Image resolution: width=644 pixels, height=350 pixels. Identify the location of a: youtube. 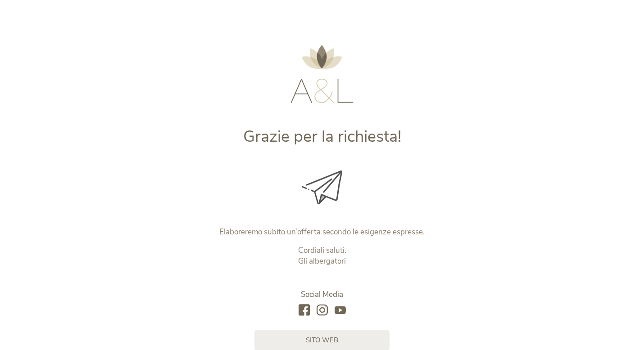
(340, 310).